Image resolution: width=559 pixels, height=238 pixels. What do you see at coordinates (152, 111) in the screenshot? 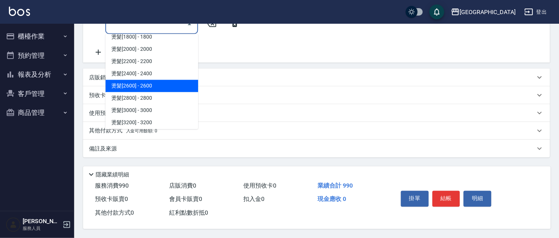
I see `span: 燙髮[3000] - 3000` at bounding box center [152, 111].